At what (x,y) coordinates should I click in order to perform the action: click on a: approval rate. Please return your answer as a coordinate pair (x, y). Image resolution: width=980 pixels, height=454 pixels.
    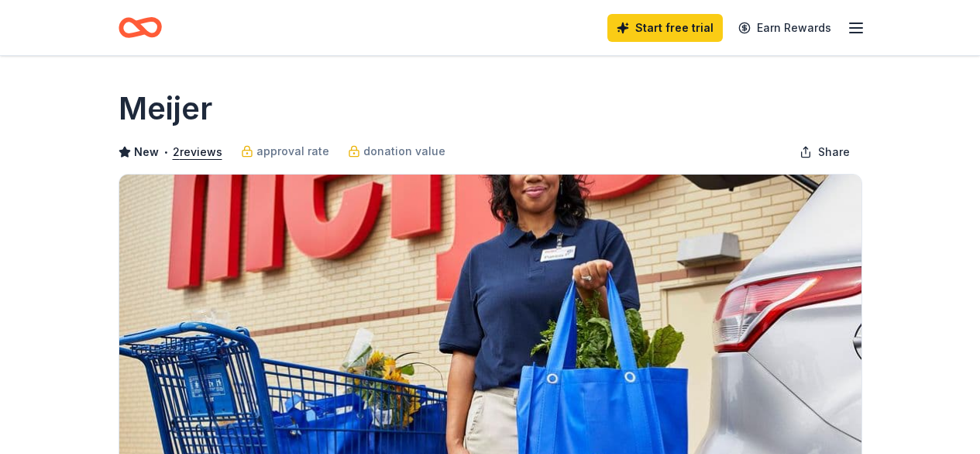
    Looking at the image, I should click on (285, 152).